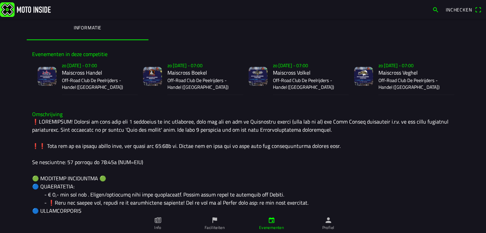 The height and width of the screenshot is (233, 486). I want to click on ion-label: Evenementen, so click(271, 228).